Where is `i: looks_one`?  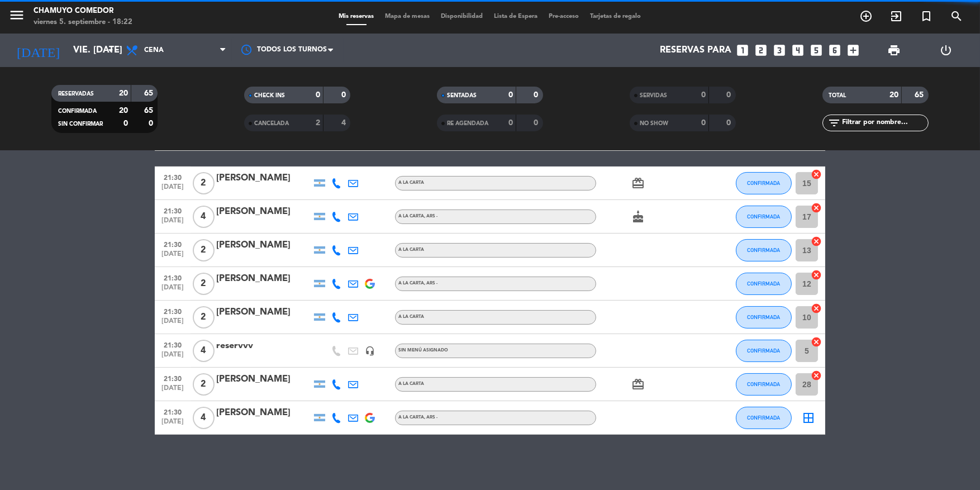
i: looks_one is located at coordinates (743, 50).